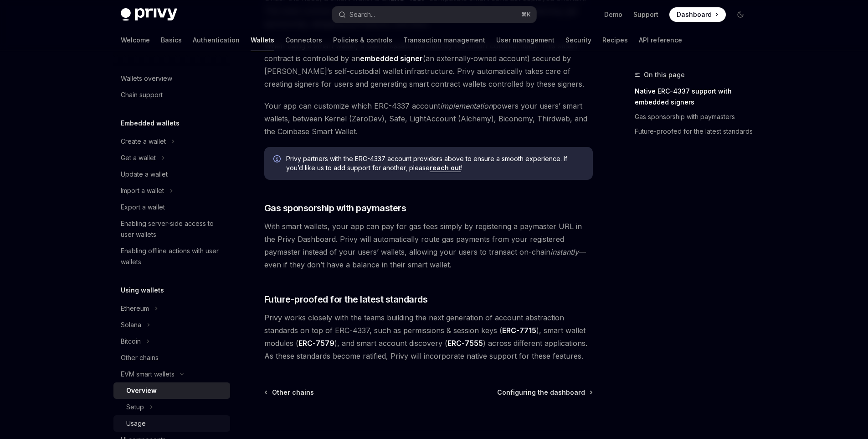  What do you see at coordinates (172, 158) in the screenshot?
I see `button: Toggle Get a wallet section` at bounding box center [172, 158].